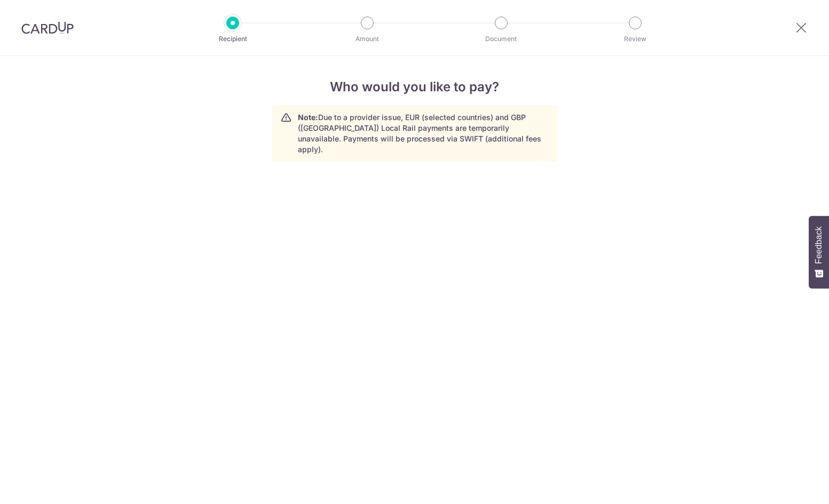 The height and width of the screenshot is (504, 829). Describe the element at coordinates (47, 28) in the screenshot. I see `img: CardUp` at that location.